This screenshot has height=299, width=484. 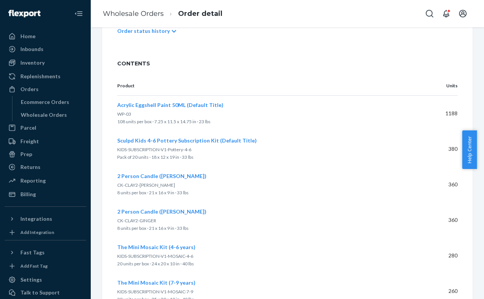 What do you see at coordinates (200, 14) in the screenshot?
I see `a: Order detail` at bounding box center [200, 14].